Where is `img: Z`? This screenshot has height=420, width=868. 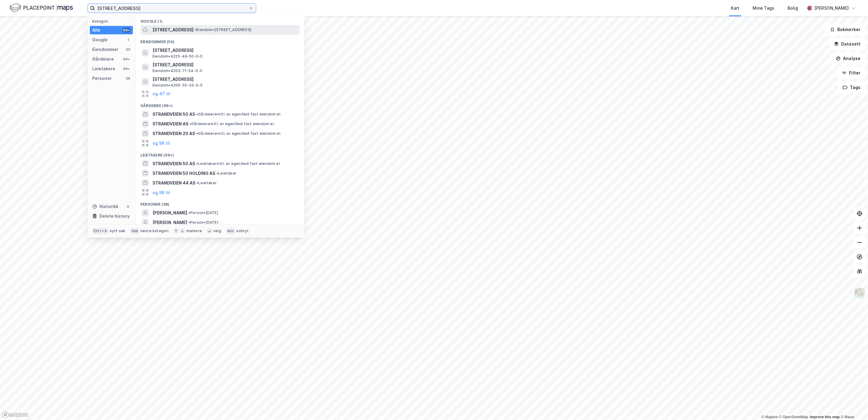 img: Z is located at coordinates (860, 293).